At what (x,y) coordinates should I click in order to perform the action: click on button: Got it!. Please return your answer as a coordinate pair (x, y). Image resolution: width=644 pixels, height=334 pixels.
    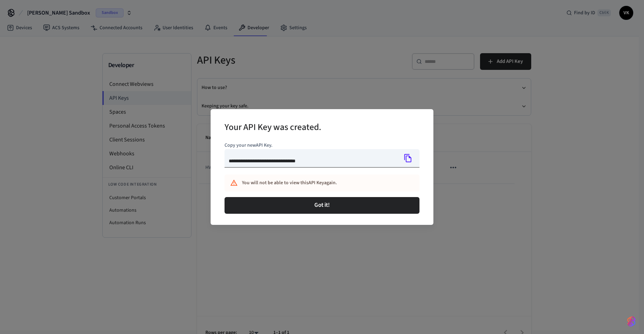
    Looking at the image, I should click on (322, 206).